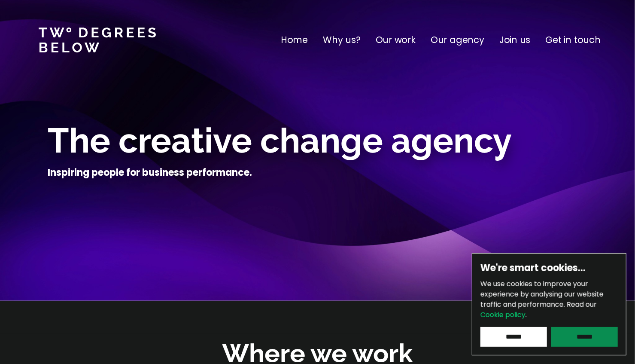 This screenshot has height=364, width=635. Describe the element at coordinates (549, 268) in the screenshot. I see `h6: We're smart cookies…` at that location.